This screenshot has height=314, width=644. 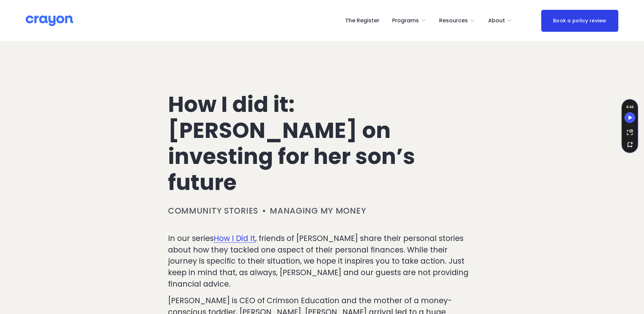 What do you see at coordinates (49, 21) in the screenshot?
I see `img: Crayon` at bounding box center [49, 21].